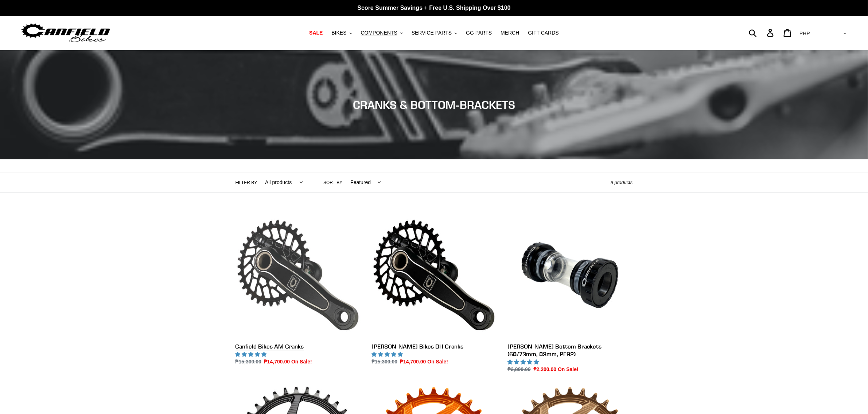 This screenshot has height=414, width=868. I want to click on a: GIFT CARDS, so click(542, 33).